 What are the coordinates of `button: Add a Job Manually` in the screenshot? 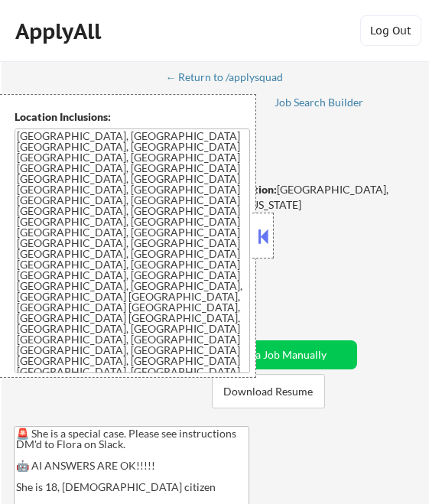 It's located at (280, 355).